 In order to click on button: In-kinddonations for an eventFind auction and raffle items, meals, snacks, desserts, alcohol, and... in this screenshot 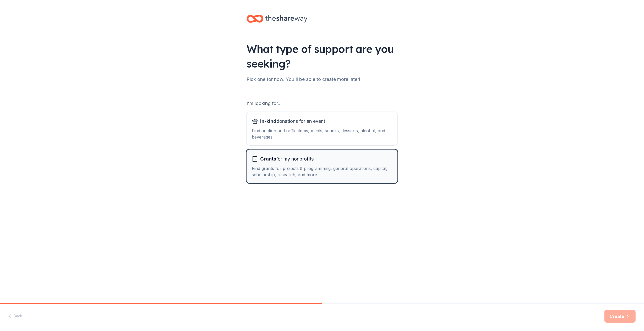, I will do `click(322, 129)`.